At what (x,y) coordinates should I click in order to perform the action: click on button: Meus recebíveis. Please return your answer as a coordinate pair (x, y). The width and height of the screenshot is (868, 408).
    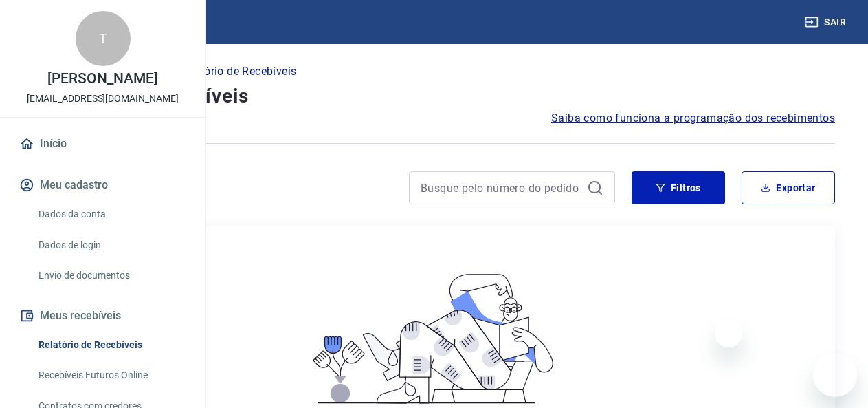
    Looking at the image, I should click on (103, 316).